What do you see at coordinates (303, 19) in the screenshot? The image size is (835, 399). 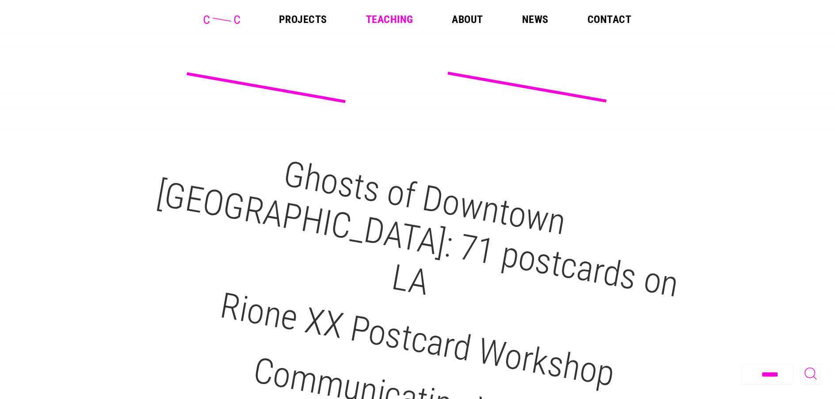 I see `a: Projects` at bounding box center [303, 19].